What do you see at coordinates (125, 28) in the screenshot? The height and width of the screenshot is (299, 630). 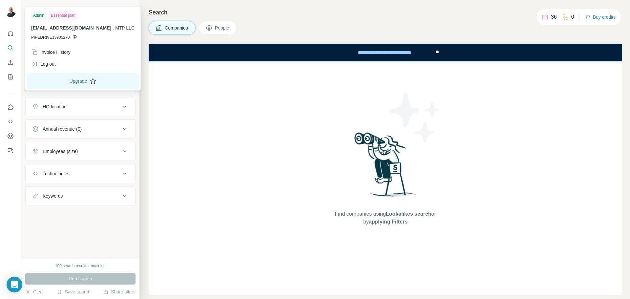 I see `span: MTP LLC` at bounding box center [125, 28].